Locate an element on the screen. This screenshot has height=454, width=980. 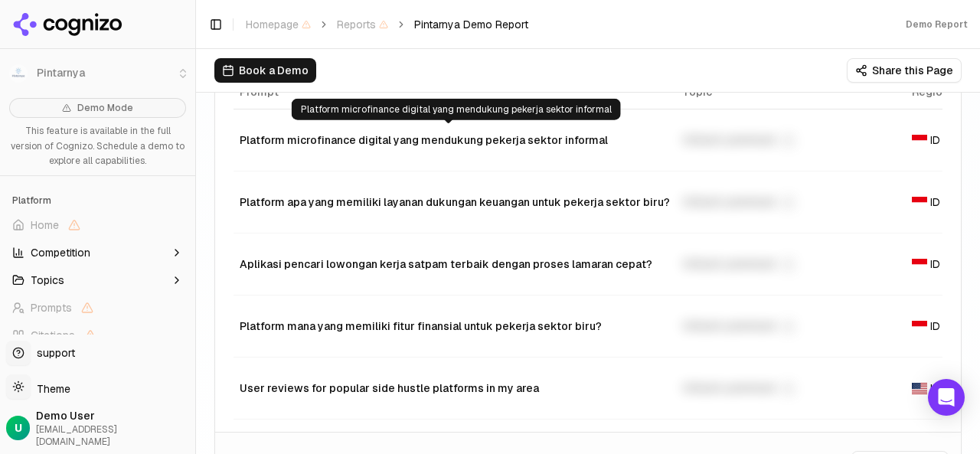
div: Platform microfinance digital yang mendukung pekerja sektor informal is located at coordinates (454, 140).